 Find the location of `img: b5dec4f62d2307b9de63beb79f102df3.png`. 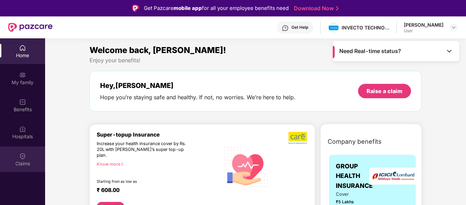

img: b5dec4f62d2307b9de63beb79f102df3.png is located at coordinates (298, 138).